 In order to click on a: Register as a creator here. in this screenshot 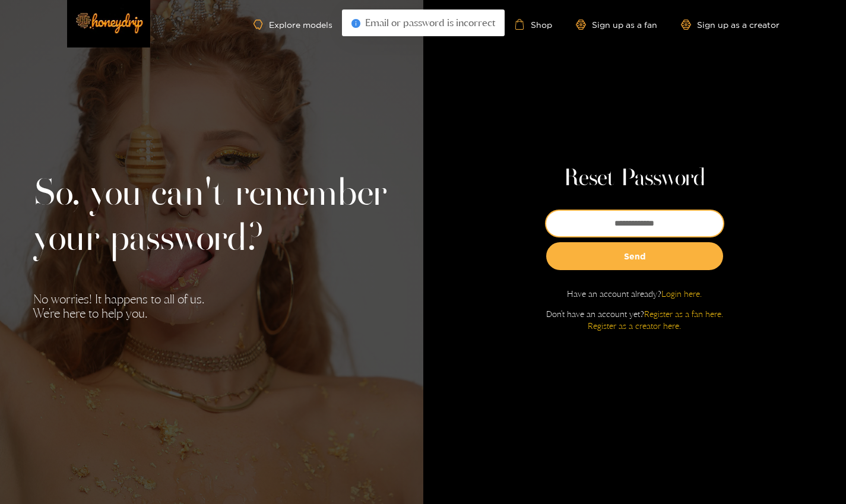, I will do `click(634, 325)`.